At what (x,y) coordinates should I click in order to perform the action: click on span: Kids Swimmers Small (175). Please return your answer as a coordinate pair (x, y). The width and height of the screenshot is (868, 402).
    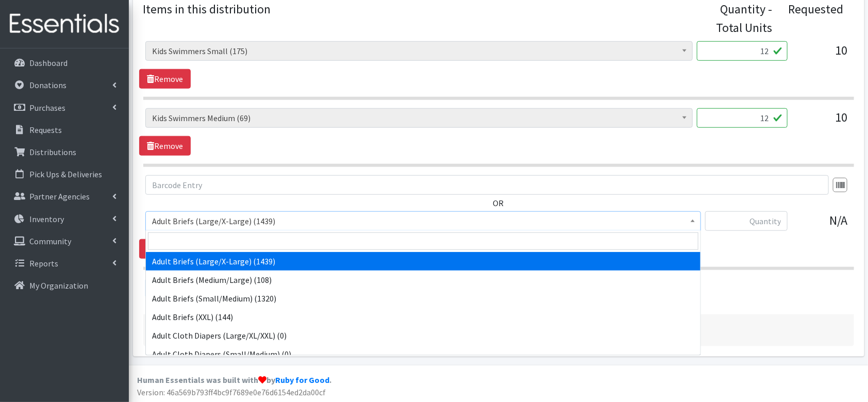
    Looking at the image, I should click on (419, 51).